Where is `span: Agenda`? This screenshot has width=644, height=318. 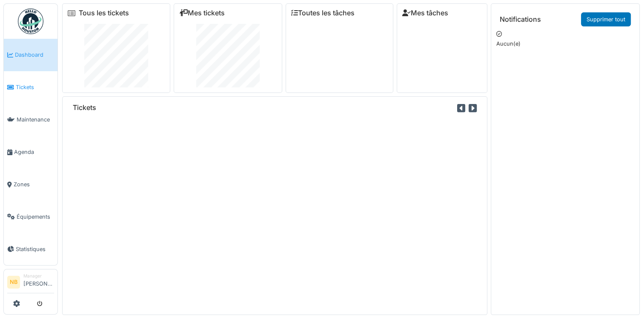 span: Agenda is located at coordinates (34, 151).